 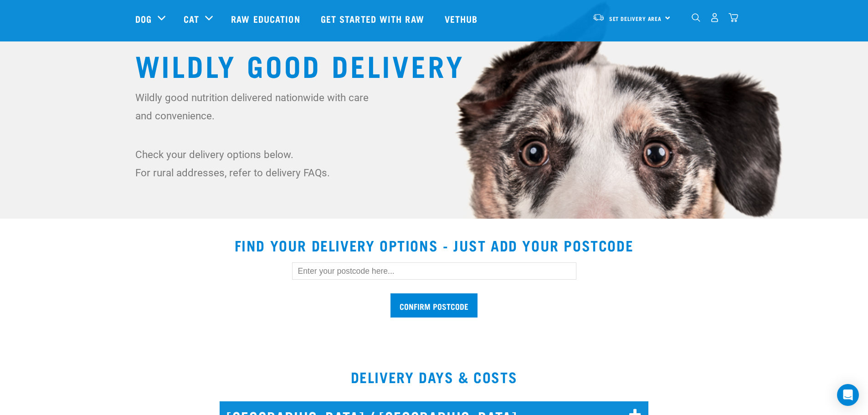 What do you see at coordinates (434, 65) in the screenshot?
I see `h1: Wildly Good Delivery` at bounding box center [434, 65].